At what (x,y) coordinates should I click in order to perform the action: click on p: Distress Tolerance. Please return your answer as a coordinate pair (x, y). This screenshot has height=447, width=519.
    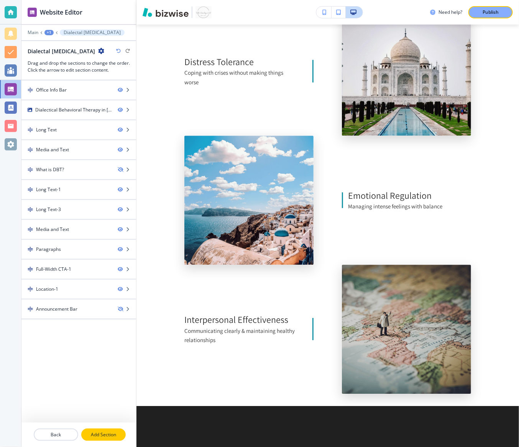
    Looking at the image, I should click on (241, 62).